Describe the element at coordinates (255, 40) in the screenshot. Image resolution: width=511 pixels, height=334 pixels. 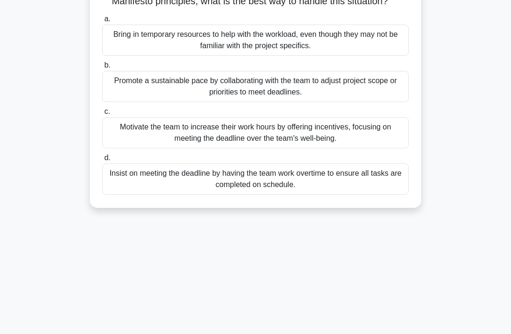
I see `div: Bring in temporary resources to help with the workload, even though they may not be familiar with...` at that location.